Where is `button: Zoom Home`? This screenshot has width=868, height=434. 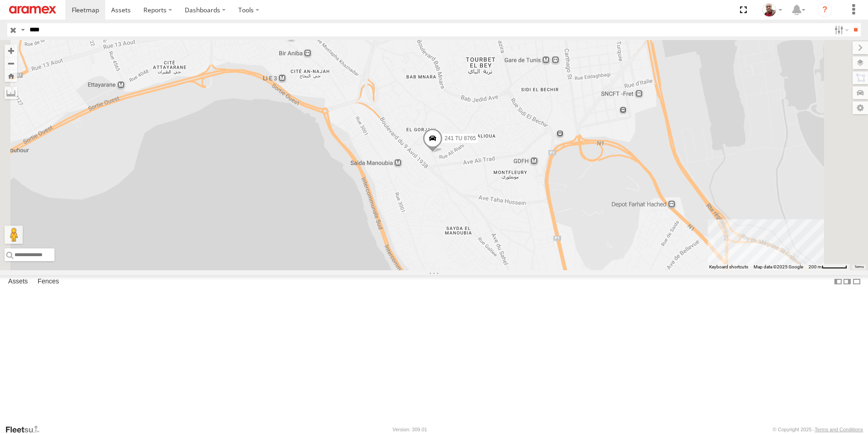
button: Zoom Home is located at coordinates (11, 76).